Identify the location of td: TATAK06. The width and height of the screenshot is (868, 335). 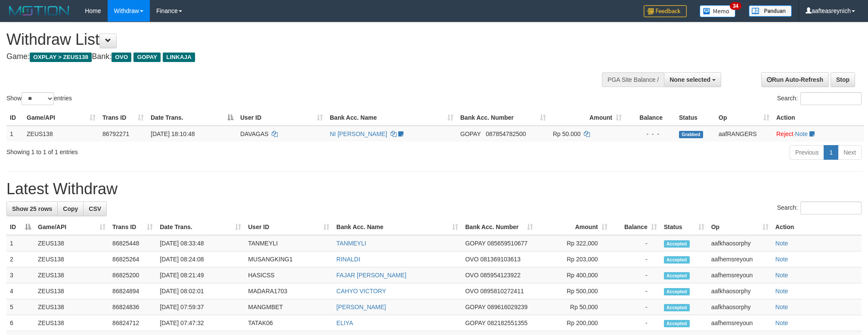
(288, 323).